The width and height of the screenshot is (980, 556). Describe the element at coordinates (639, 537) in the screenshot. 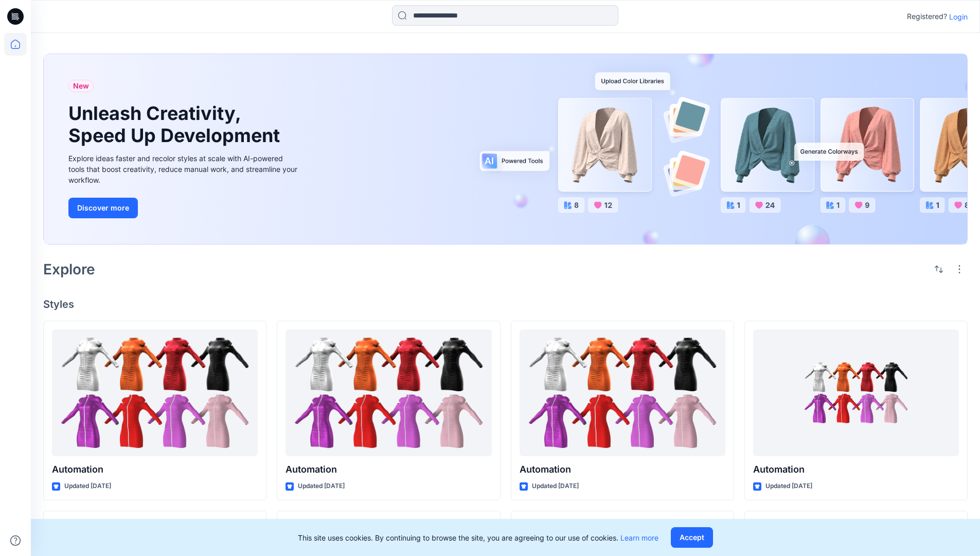

I see `a: Learn more` at that location.